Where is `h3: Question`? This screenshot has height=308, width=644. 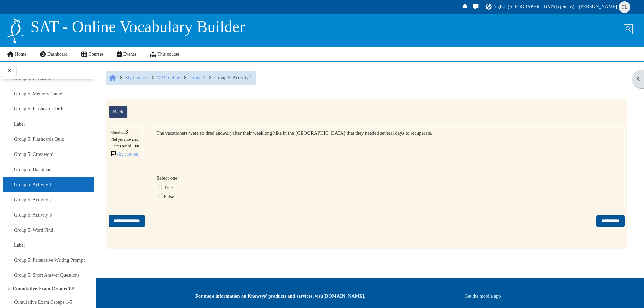 h3: Question is located at coordinates (126, 132).